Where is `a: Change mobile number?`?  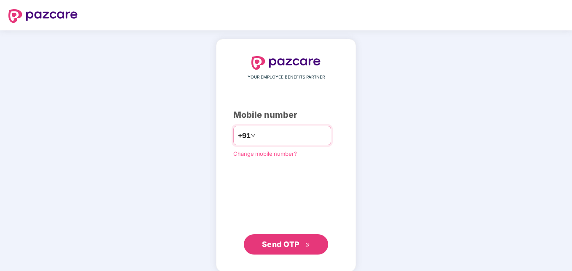 a: Change mobile number? is located at coordinates (265, 154).